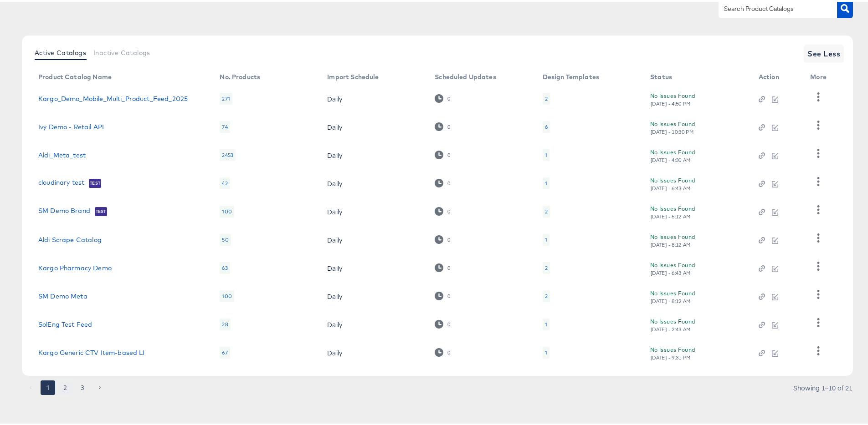 The height and width of the screenshot is (425, 868). Describe the element at coordinates (224, 125) in the screenshot. I see `div: 74` at that location.